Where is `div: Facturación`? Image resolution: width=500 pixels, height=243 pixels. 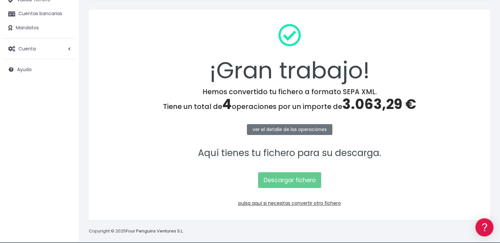 div: Facturación is located at coordinates (66, 133).